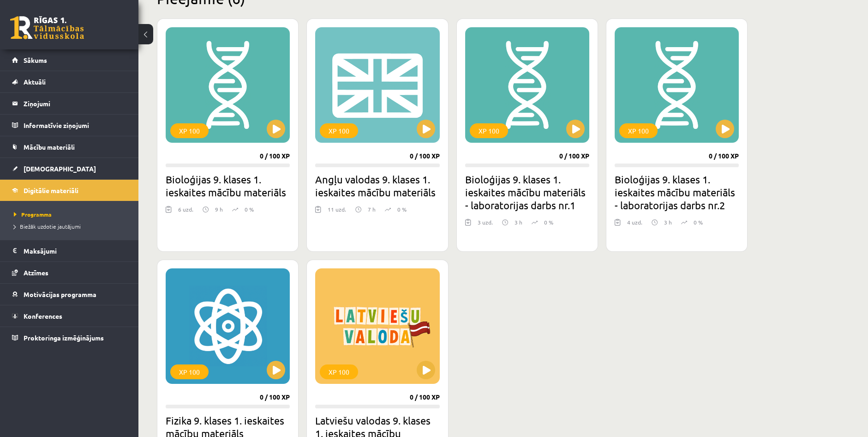 The width and height of the screenshot is (868, 437). I want to click on span: Konferences, so click(43, 316).